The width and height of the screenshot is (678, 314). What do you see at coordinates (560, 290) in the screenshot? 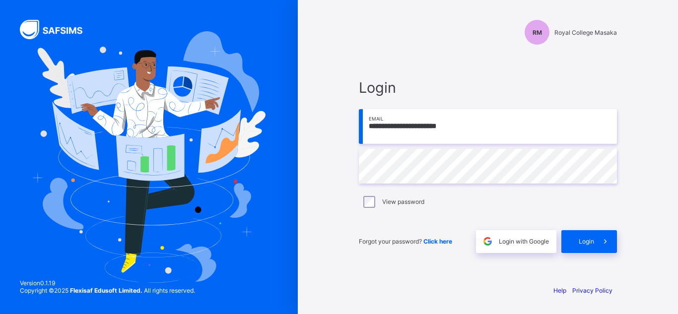
I see `a: Help` at bounding box center [560, 290].